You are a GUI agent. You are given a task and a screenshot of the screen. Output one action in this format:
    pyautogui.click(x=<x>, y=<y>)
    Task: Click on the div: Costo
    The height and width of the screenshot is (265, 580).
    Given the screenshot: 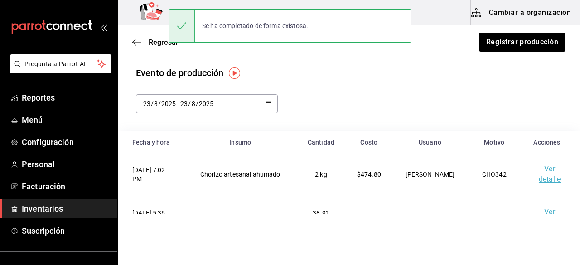 What is the action you would take?
    pyautogui.click(x=369, y=142)
    